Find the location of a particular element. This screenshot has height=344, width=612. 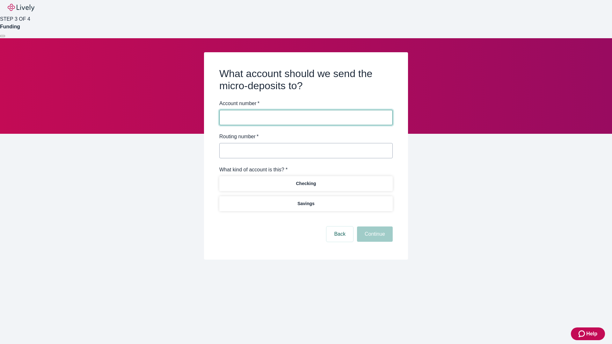

label: What kind of account is this? * is located at coordinates (254, 170).